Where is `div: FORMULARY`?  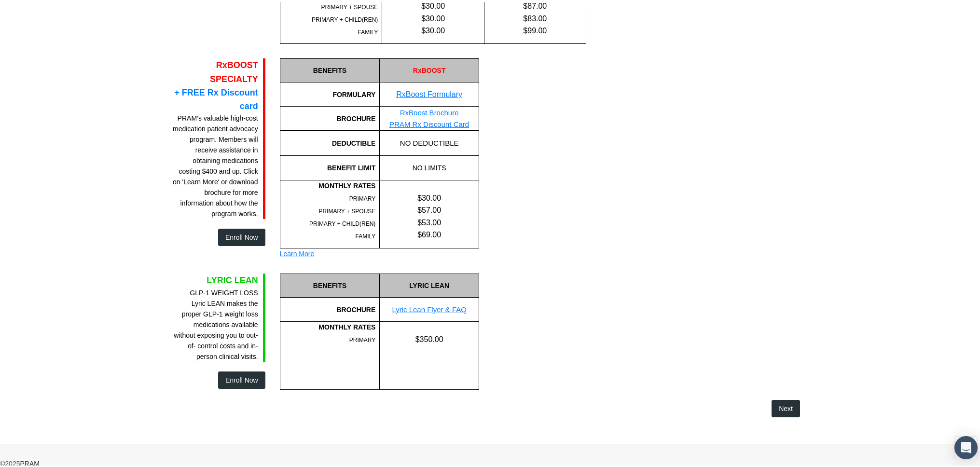
div: FORMULARY is located at coordinates (329, 93).